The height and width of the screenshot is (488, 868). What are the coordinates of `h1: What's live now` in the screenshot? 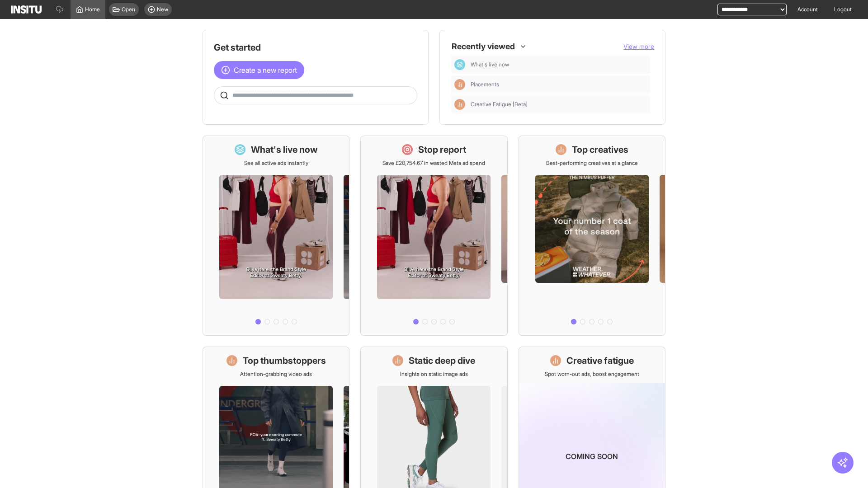 It's located at (285, 150).